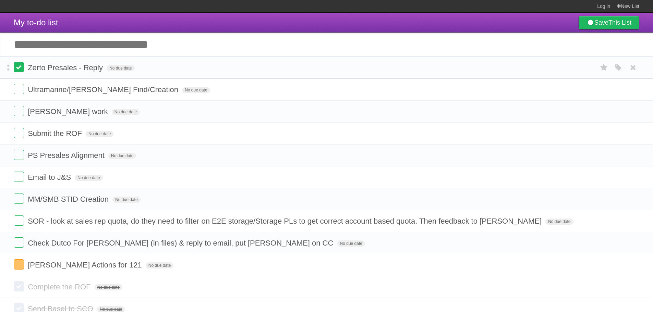  Describe the element at coordinates (36, 22) in the screenshot. I see `span: My to-do list` at that location.